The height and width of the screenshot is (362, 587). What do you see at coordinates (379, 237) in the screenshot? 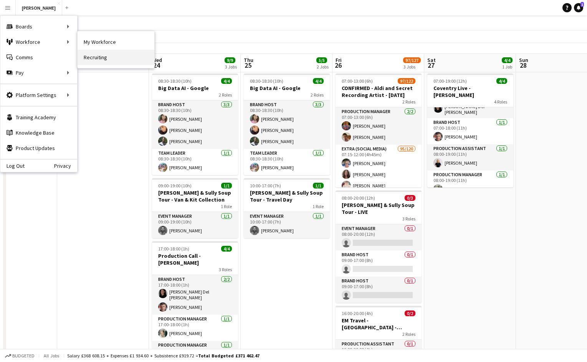
I see `app-card-role: Event Manager0/108:00-20:00 (12h)` at bounding box center [379, 237].